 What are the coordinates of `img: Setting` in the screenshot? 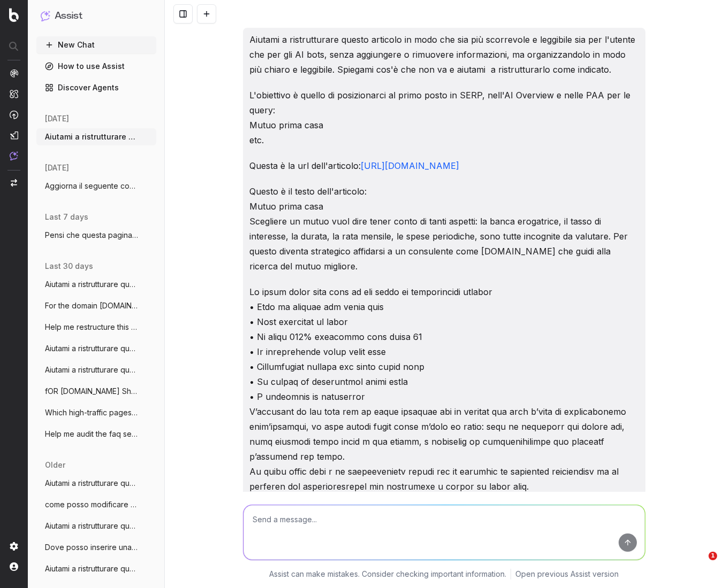 It's located at (13, 547).